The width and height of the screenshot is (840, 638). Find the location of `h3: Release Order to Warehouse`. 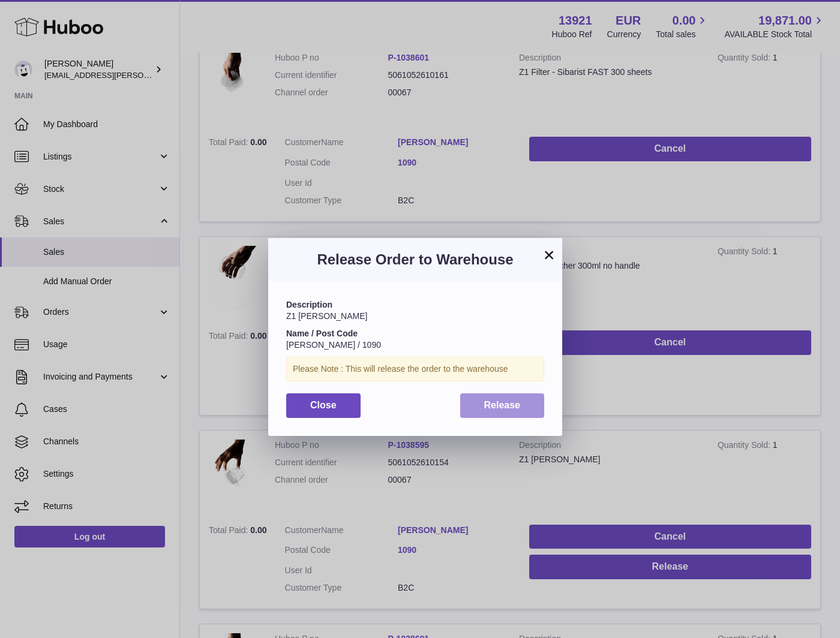

h3: Release Order to Warehouse is located at coordinates (416, 260).